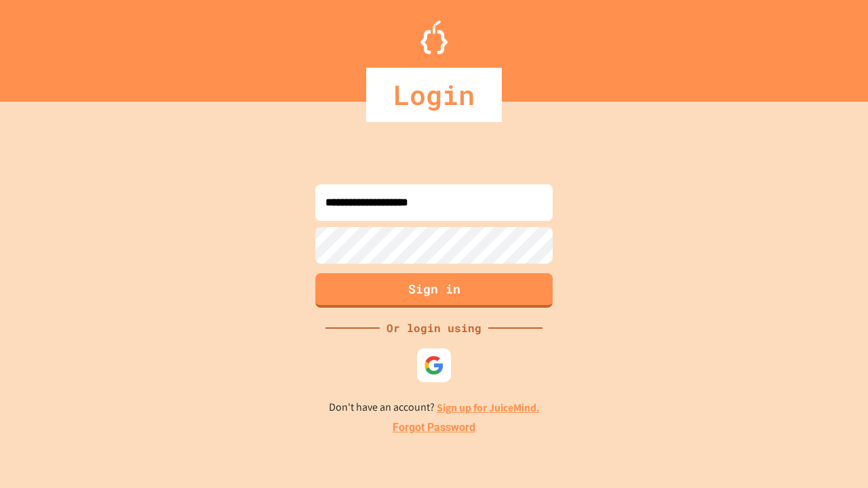 Image resolution: width=868 pixels, height=488 pixels. What do you see at coordinates (434, 328) in the screenshot?
I see `div: Or login using` at bounding box center [434, 328].